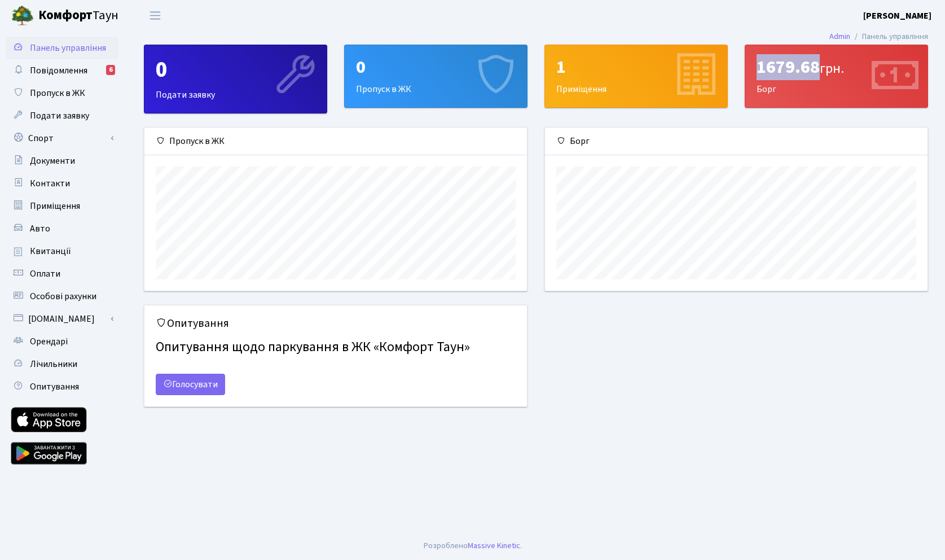  What do you see at coordinates (111, 70) in the screenshot?
I see `div: 6` at bounding box center [111, 70].